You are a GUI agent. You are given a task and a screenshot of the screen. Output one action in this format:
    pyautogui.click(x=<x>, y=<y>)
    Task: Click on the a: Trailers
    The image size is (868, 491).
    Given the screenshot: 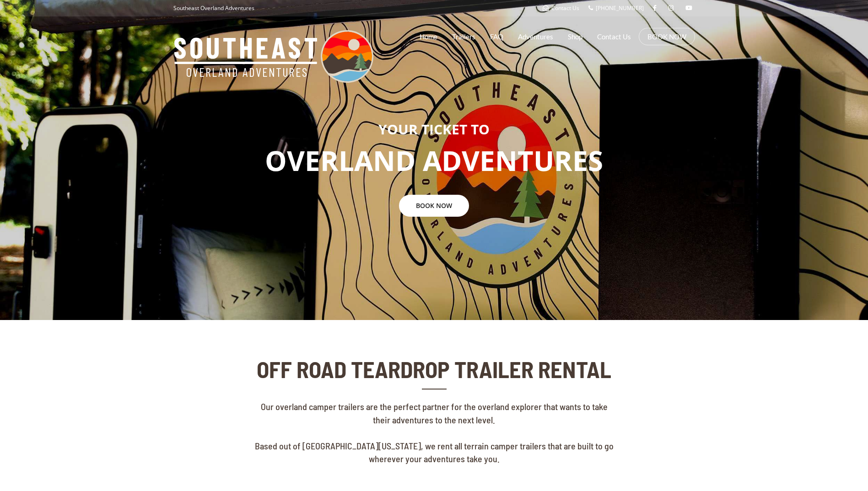 What is the action you would take?
    pyautogui.click(x=464, y=36)
    